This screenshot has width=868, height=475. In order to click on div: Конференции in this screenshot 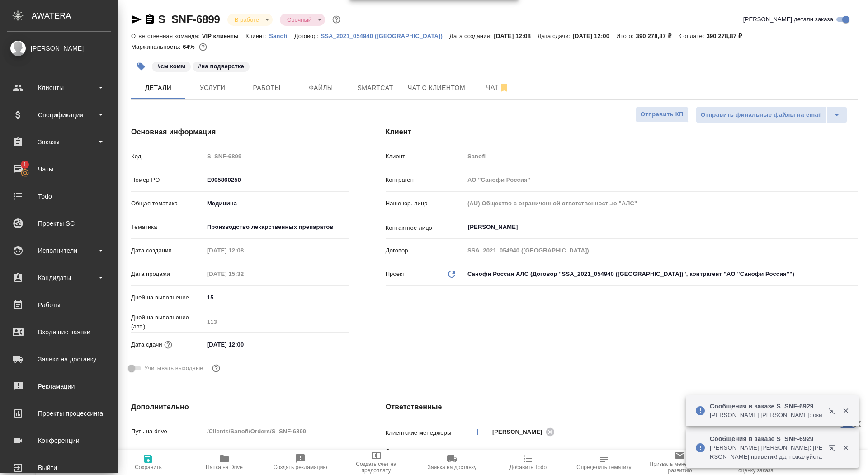, I will do `click(58, 440)`.